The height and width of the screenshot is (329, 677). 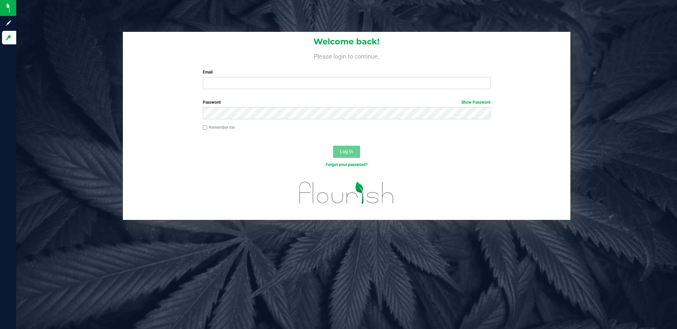 I want to click on label: Remember me, so click(x=219, y=127).